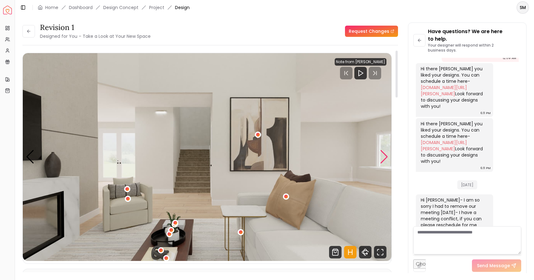 Image resolution: width=534 pixels, height=280 pixels. Describe the element at coordinates (7, 10) in the screenshot. I see `a: Spacejoy` at that location.